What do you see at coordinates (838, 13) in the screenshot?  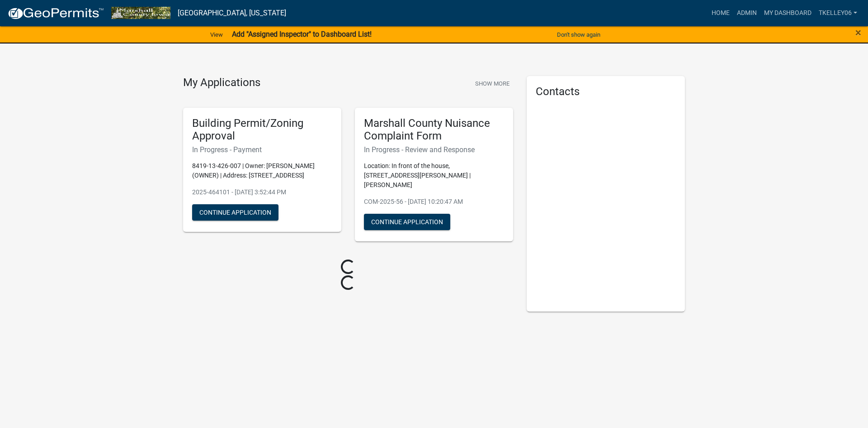 I see `a: Tkelley06` at bounding box center [838, 13].